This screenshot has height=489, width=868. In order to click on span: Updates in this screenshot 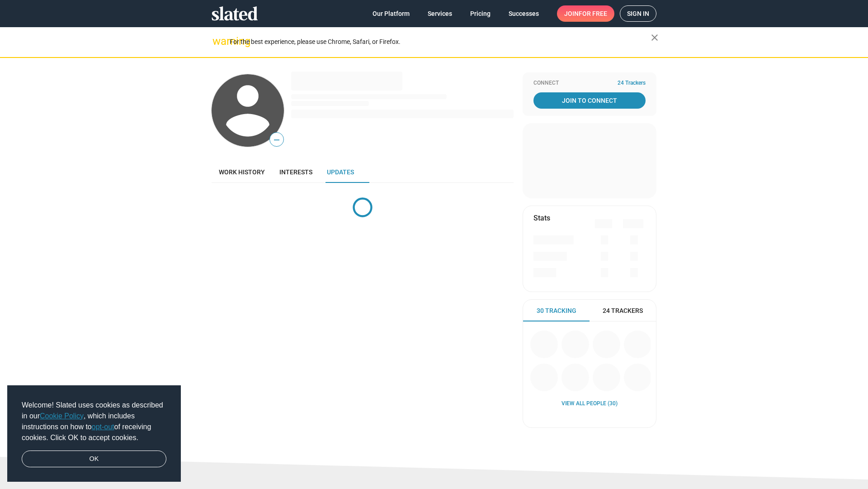, I will do `click(340, 172)`.